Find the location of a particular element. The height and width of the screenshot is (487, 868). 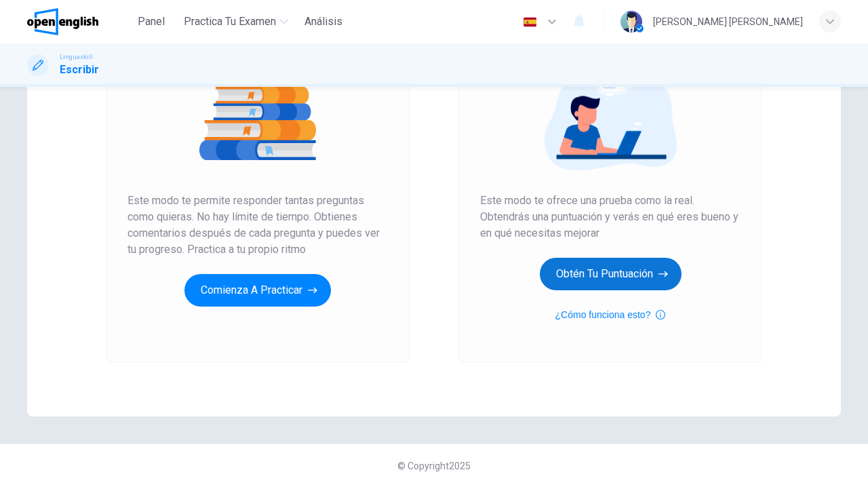

span: Practica tu examen is located at coordinates (229, 22).